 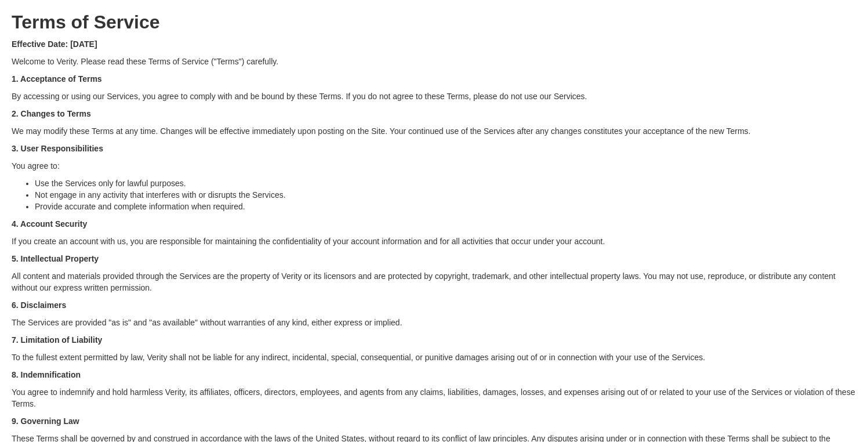 I want to click on strong: 8. Indemnification, so click(x=46, y=374).